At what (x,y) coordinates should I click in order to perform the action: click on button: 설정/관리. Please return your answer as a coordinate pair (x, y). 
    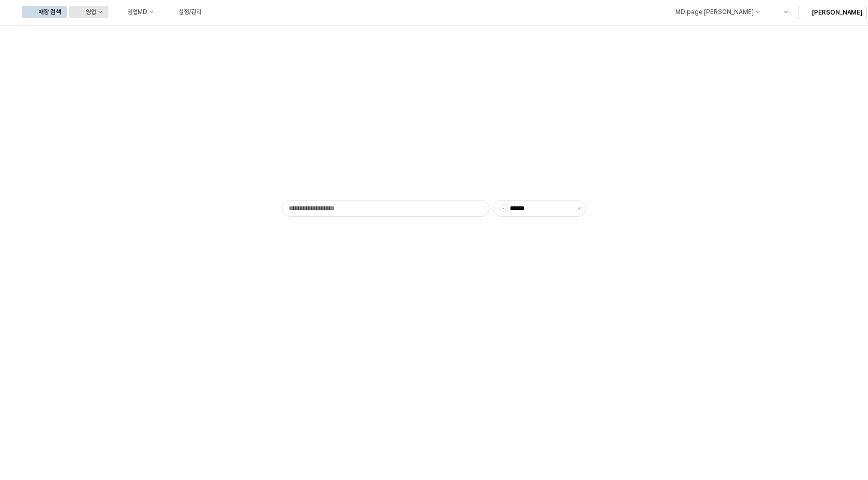
    Looking at the image, I should click on (185, 12).